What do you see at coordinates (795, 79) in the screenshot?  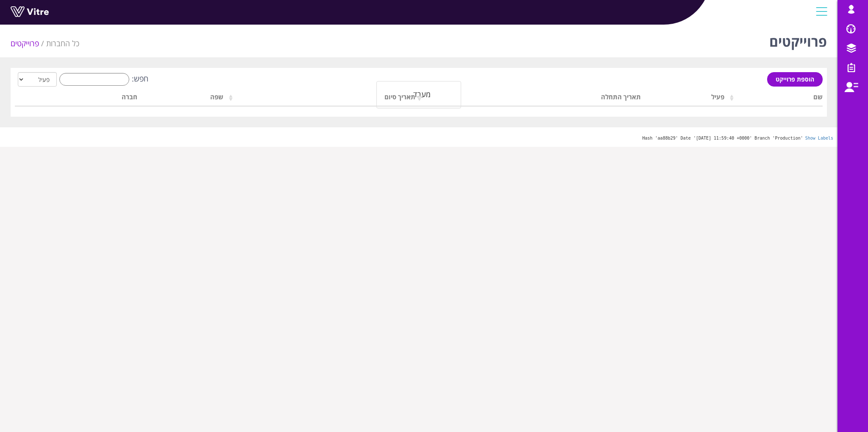 I see `a: הוספת פרוייקט` at bounding box center [795, 79].